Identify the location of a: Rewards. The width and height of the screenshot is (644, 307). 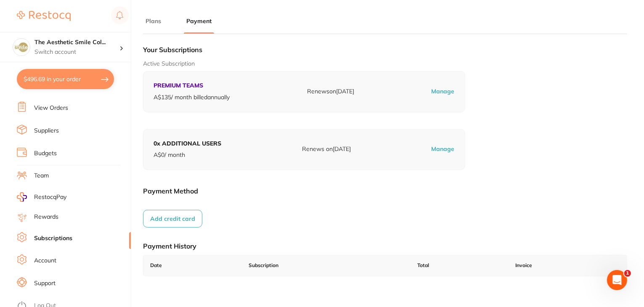
(46, 217).